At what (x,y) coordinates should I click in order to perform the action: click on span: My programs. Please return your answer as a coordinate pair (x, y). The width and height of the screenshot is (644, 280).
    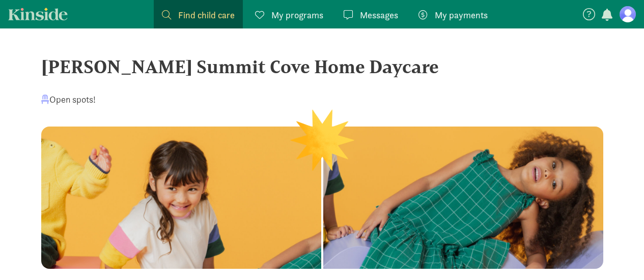
    Looking at the image, I should click on (297, 15).